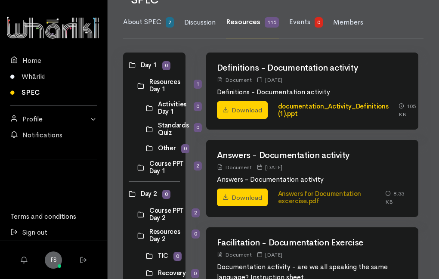 This screenshot has width=439, height=279. Describe the element at coordinates (200, 22) in the screenshot. I see `a: Discussion` at that location.